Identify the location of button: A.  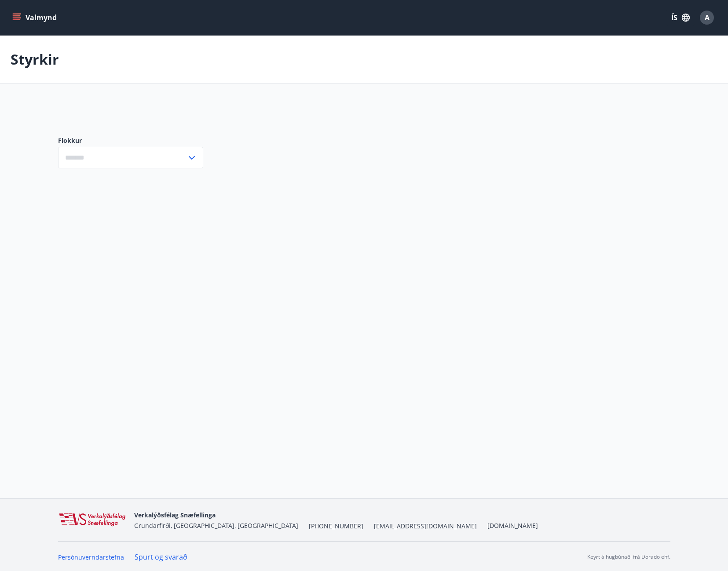
(707, 18).